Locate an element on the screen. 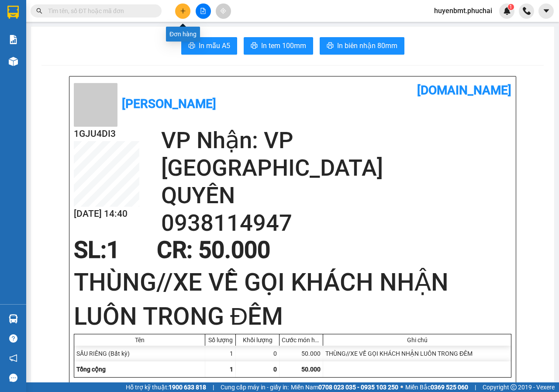  span: In biên nhận 80mm is located at coordinates (368, 45).